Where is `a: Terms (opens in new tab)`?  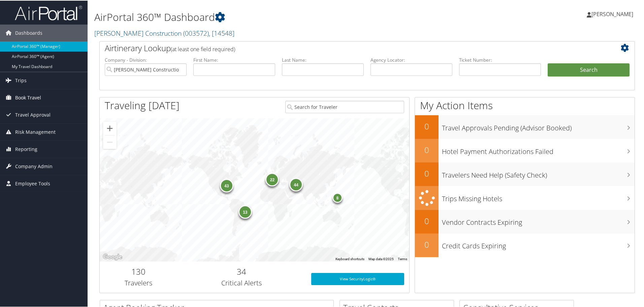
a: Terms (opens in new tab) is located at coordinates (402, 258).